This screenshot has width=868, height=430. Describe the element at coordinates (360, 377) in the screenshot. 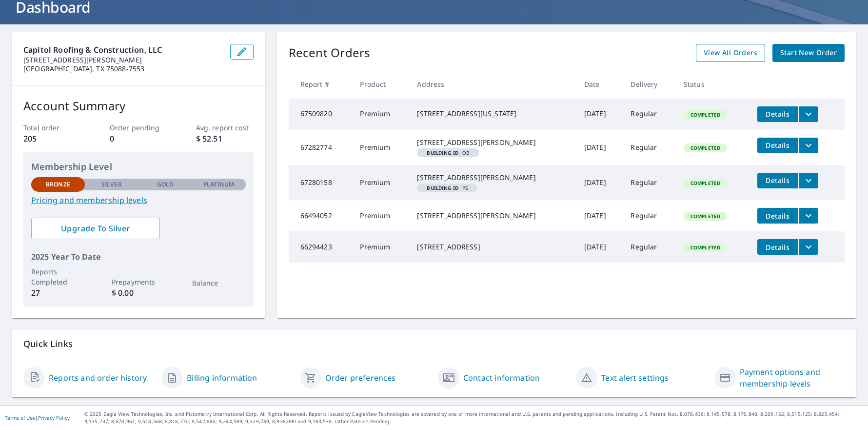

I see `a: Order preferences` at that location.